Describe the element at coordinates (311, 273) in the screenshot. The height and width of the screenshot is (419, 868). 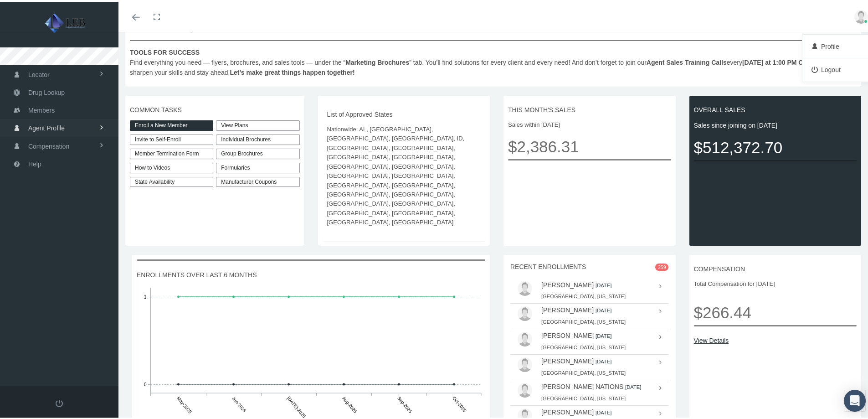
I see `span: ENROLLMENTS OVER LAST 6 MONTHS` at that location.